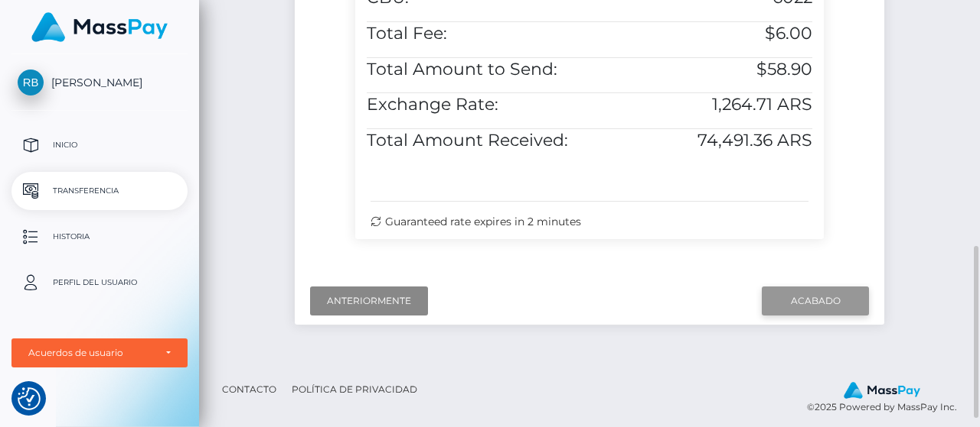  Describe the element at coordinates (472, 105) in the screenshot. I see `h5: Exchange Rate:` at that location.